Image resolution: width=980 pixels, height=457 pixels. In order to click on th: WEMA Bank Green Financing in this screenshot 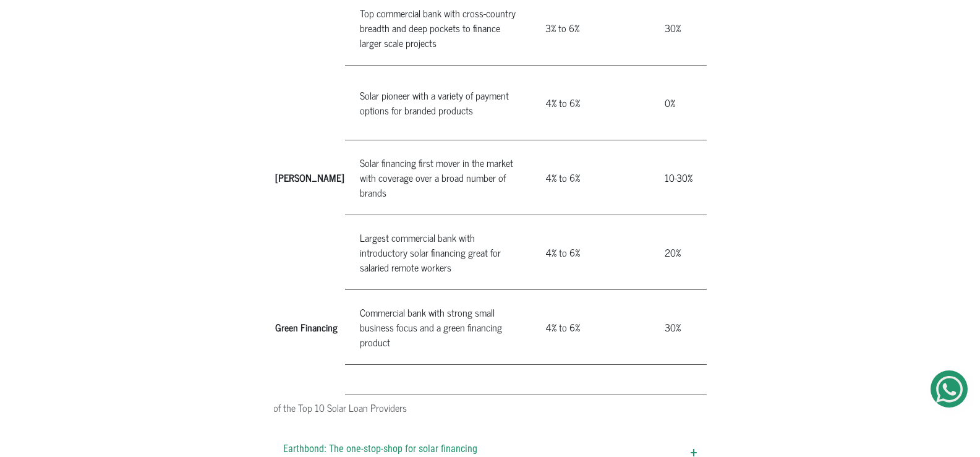, I will do `click(285, 326)`.